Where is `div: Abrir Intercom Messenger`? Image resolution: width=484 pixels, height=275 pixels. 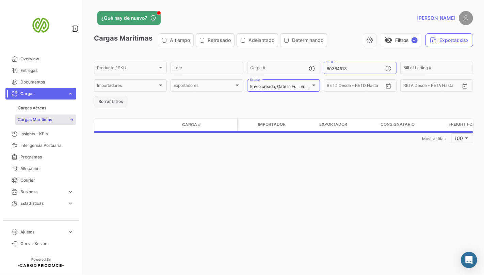
div: Abrir Intercom Messenger is located at coordinates (469, 260).